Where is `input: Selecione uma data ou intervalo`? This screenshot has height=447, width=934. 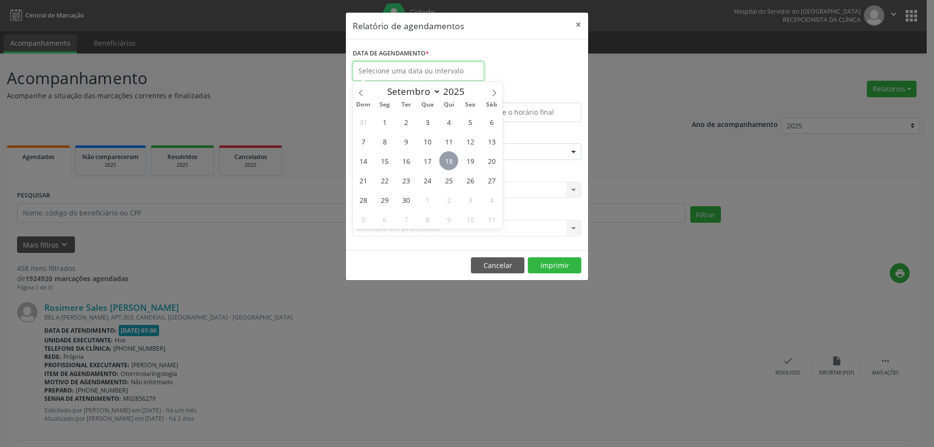
input: Selecione uma data ou intervalo is located at coordinates (418, 71).